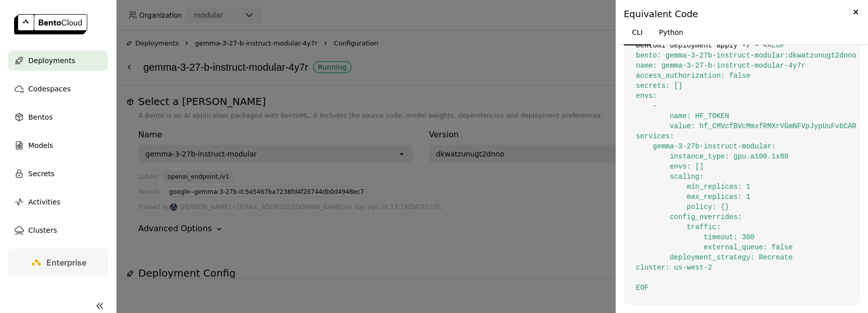 The image size is (868, 313). What do you see at coordinates (58, 145) in the screenshot?
I see `a: Models` at bounding box center [58, 145].